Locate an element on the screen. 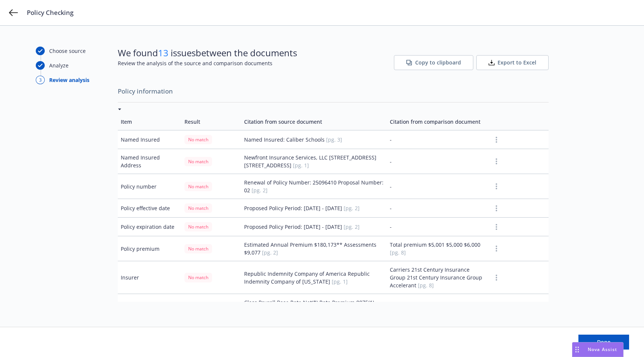  td: Named Insured: Caliber Schools is located at coordinates (314, 140).